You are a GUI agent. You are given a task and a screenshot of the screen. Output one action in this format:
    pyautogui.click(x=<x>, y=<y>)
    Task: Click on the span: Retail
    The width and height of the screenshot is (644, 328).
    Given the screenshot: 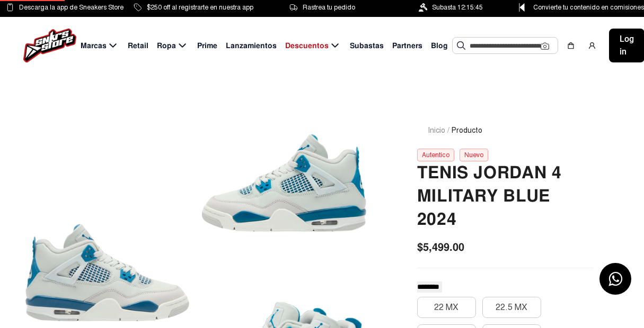 What is the action you would take?
    pyautogui.click(x=138, y=45)
    